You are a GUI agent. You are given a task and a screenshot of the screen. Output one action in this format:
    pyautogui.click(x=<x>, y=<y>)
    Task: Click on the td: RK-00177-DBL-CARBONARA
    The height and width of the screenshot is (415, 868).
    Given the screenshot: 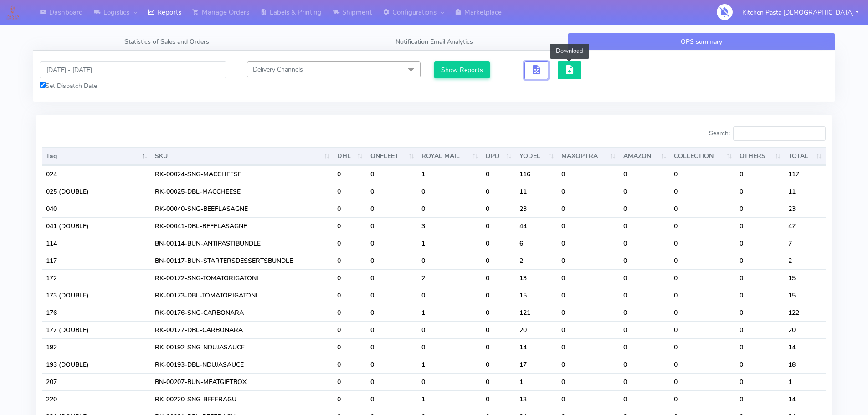 What is the action you would take?
    pyautogui.click(x=242, y=330)
    